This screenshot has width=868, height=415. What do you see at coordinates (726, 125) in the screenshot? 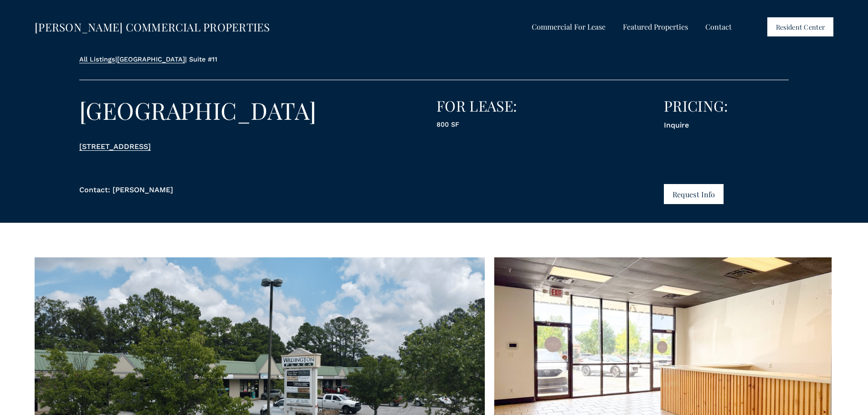
I see `p: Inquire` at bounding box center [726, 125].